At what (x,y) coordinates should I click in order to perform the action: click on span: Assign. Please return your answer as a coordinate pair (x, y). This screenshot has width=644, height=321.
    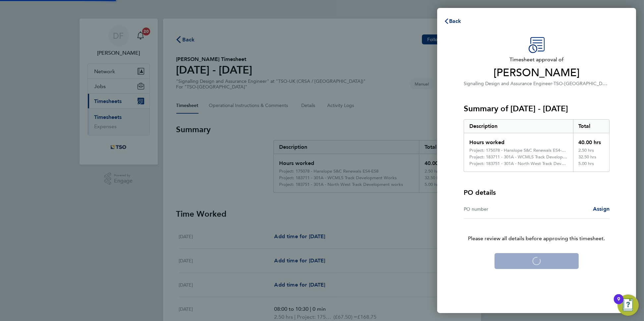
    Looking at the image, I should click on (602, 209).